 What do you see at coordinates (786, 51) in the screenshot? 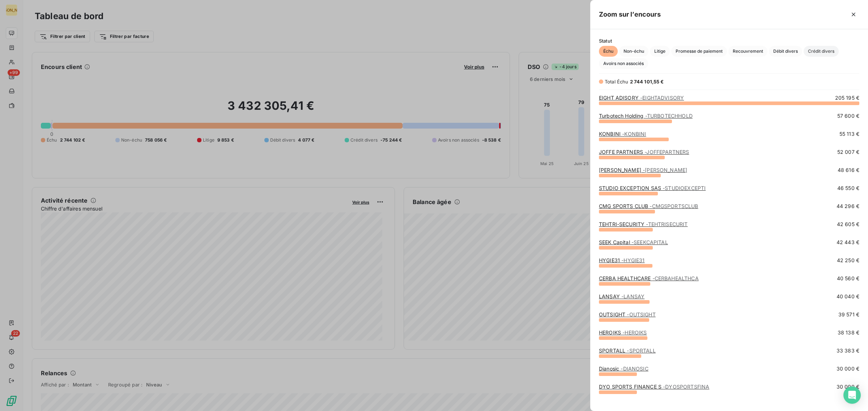
I see `span: Débit divers` at bounding box center [786, 51].